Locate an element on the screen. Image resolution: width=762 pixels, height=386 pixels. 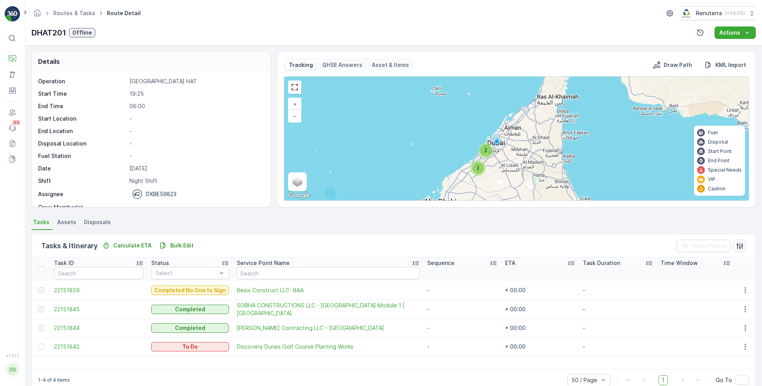
p: Start Location is located at coordinates (82, 119).